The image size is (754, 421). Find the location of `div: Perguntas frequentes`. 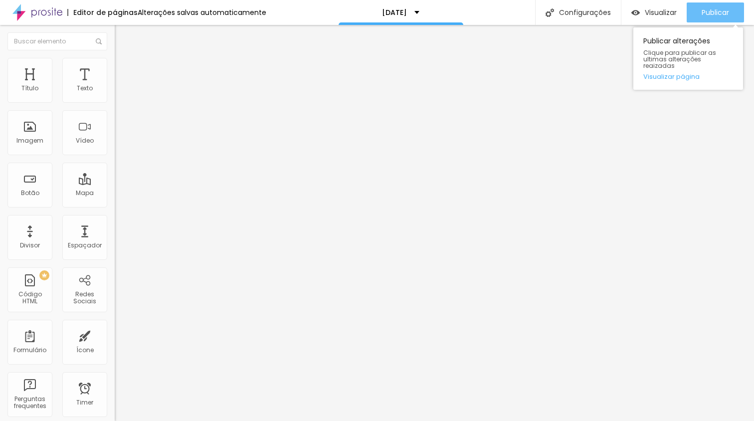

div: Perguntas frequentes is located at coordinates (29, 402).